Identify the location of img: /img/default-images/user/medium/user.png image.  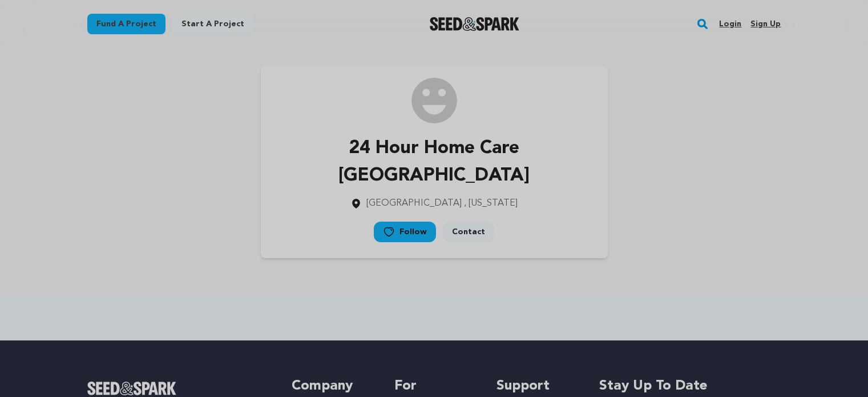
(434, 100).